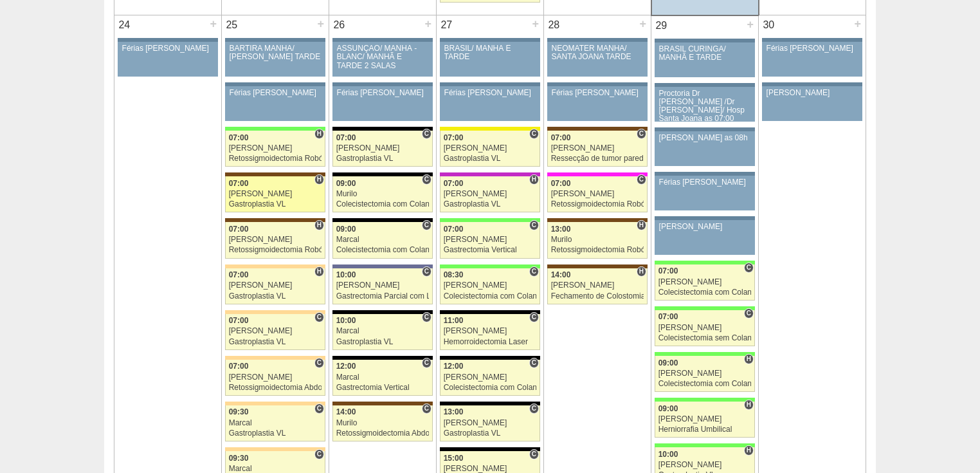  Describe the element at coordinates (383, 423) in the screenshot. I see `a: C 14:00 Murilo Retossigmoidectomia Abdominal VL` at that location.